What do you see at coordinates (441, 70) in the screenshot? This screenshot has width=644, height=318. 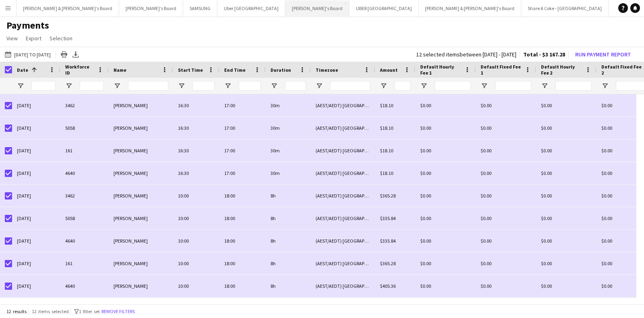 I see `span: Default Hourly Fee 1` at bounding box center [441, 70].